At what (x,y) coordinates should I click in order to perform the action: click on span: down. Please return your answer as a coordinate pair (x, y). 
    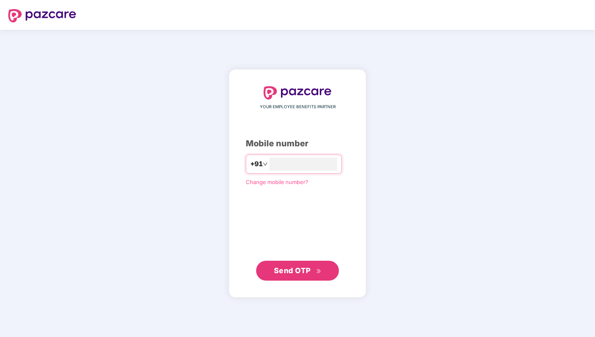
    Looking at the image, I should click on (265, 164).